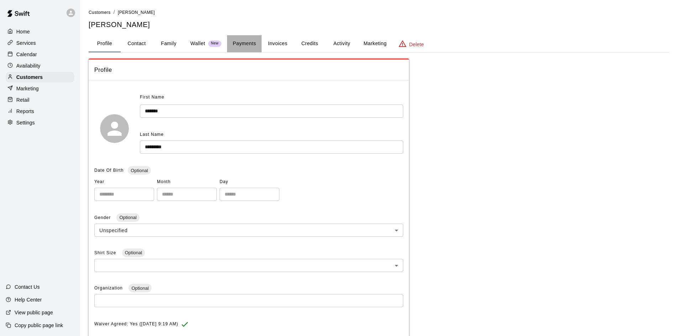 The height and width of the screenshot is (336, 678). I want to click on div: Calendar, so click(40, 54).